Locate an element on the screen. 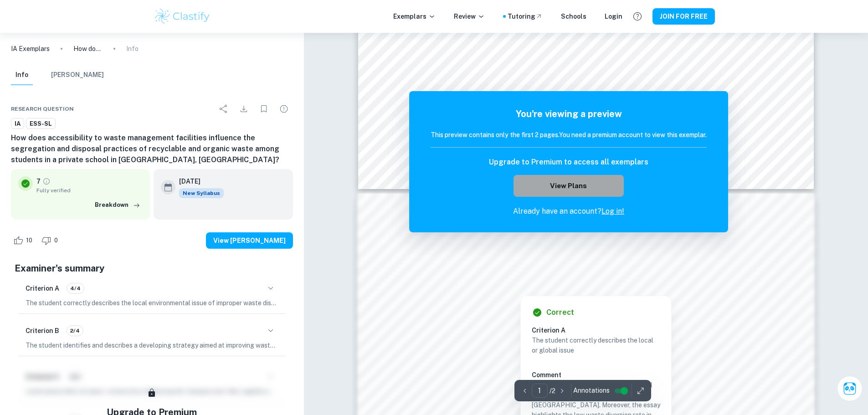 Image resolution: width=868 pixels, height=415 pixels. button: View Plans is located at coordinates (569, 186).